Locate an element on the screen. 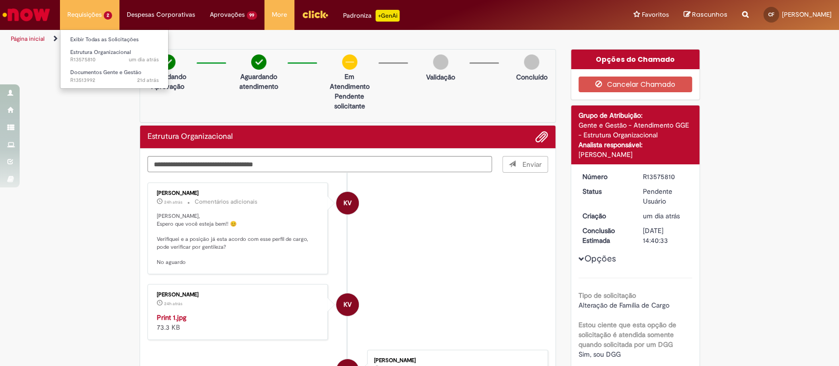  p: Validação is located at coordinates (440, 77).